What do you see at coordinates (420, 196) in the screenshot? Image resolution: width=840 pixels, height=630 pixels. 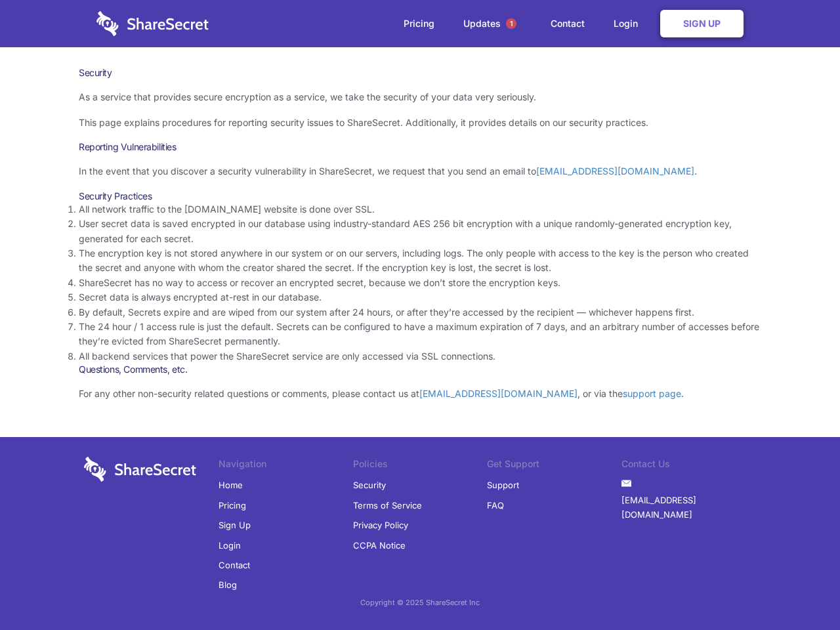 I see `h3: Security Practices` at bounding box center [420, 196].